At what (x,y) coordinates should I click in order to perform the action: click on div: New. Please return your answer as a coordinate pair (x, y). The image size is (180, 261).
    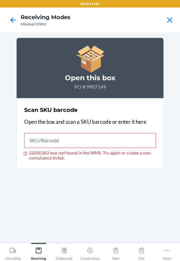
    Looking at the image, I should click on (116, 252).